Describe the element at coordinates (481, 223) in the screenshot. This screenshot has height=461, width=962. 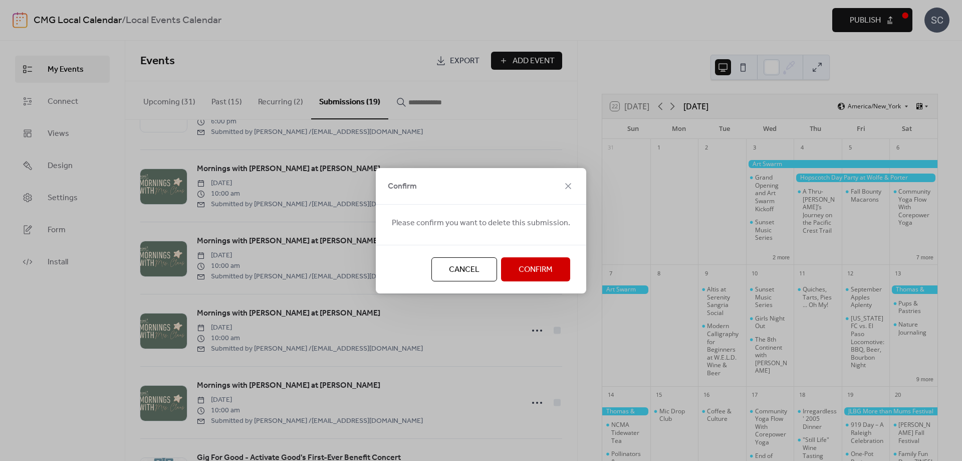
I see `span: Please confirm you want to delete this submission.` at that location.